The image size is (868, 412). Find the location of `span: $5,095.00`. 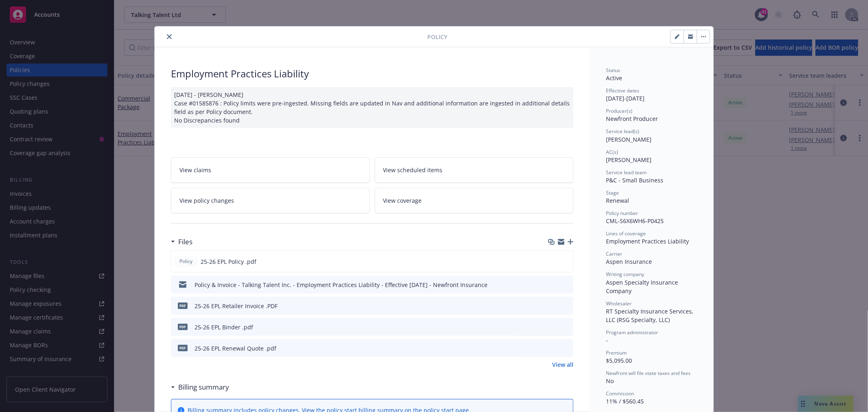

span: $5,095.00 is located at coordinates (619, 360).